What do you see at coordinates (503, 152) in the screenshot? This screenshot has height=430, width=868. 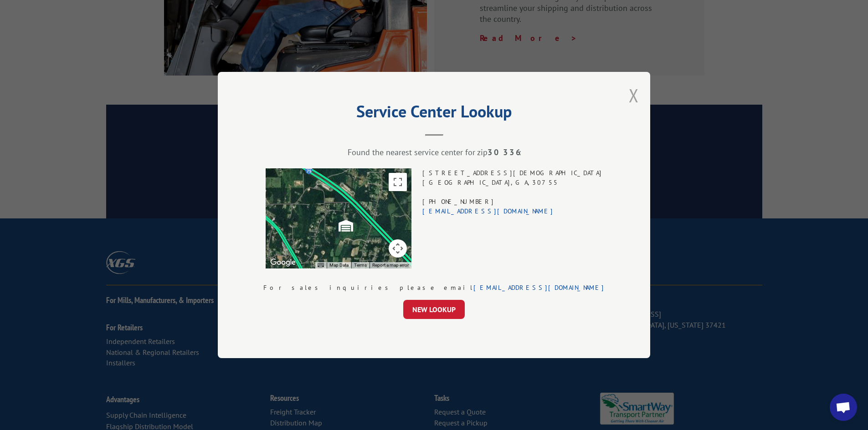 I see `strong: 30336` at bounding box center [503, 152].